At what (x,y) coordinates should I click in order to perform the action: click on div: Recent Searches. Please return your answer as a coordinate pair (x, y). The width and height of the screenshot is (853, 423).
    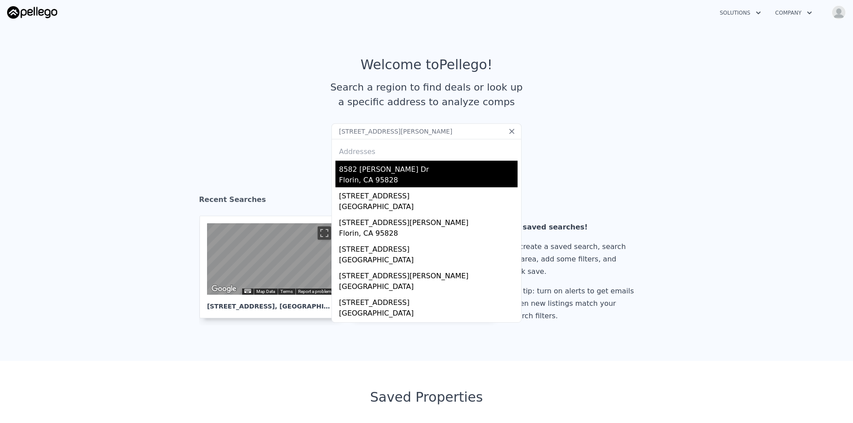
    Looking at the image, I should click on (427, 202).